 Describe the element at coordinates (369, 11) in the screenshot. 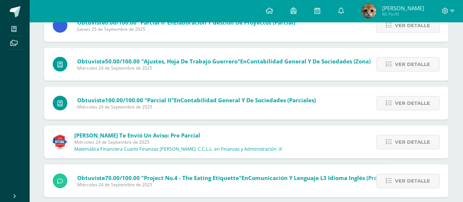

I see `img: 8762b6bb3af3da8fe1474ae5a1e34521.png` at that location.